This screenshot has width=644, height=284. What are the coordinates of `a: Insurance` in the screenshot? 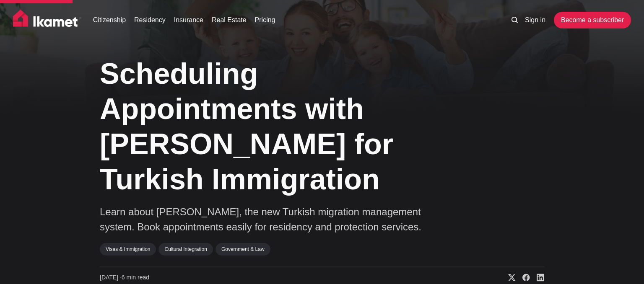 It's located at (189, 20).